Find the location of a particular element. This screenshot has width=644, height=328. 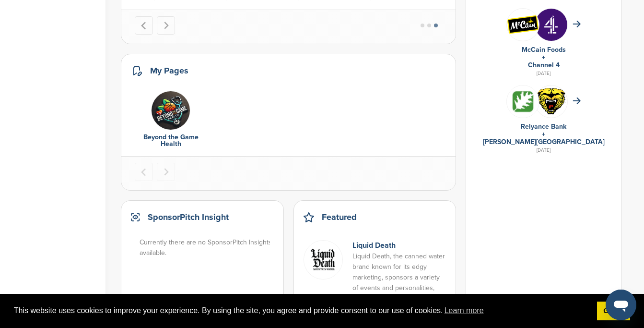

button: Go to page 2 is located at coordinates (429, 25).